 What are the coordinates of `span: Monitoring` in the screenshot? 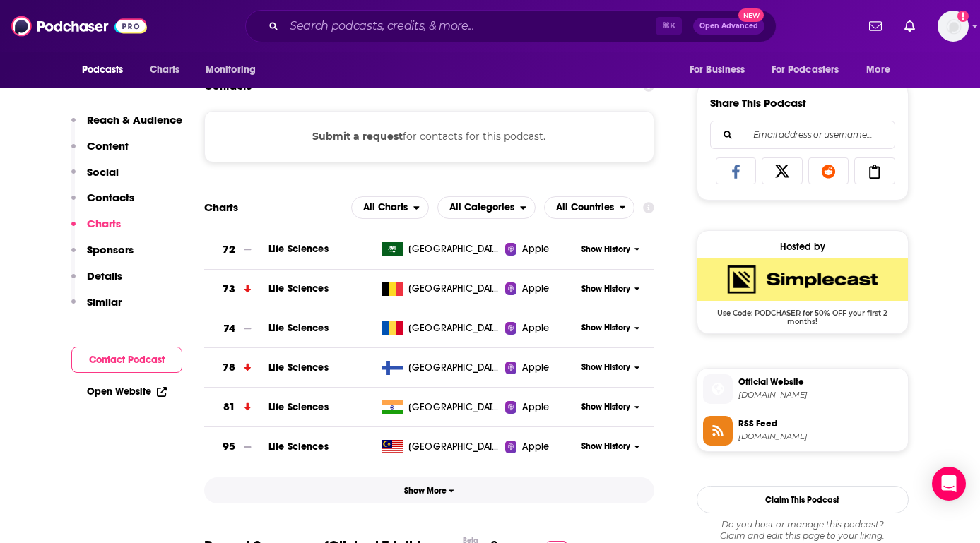 It's located at (230, 70).